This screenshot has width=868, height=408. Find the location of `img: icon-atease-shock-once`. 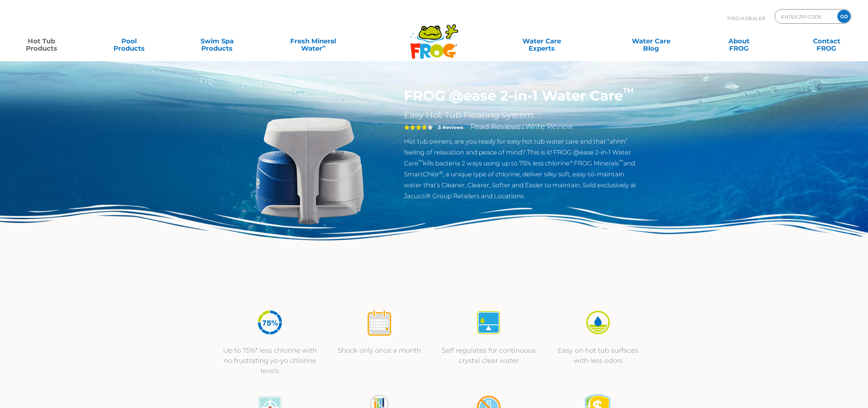

img: icon-atease-shock-once is located at coordinates (379, 322).